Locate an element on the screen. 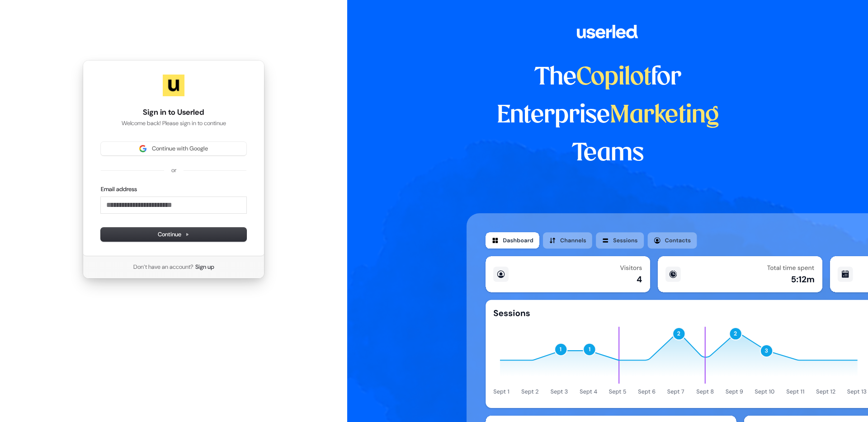 The height and width of the screenshot is (422, 868). a: Sign up is located at coordinates (205, 267).